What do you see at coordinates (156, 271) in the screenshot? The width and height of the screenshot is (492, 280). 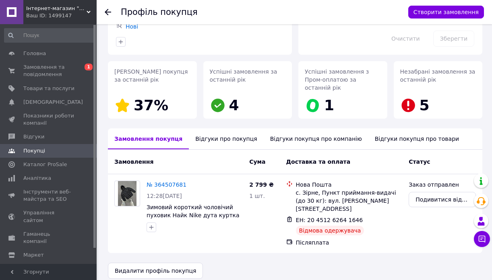 I see `button: Видалити профіль покупця` at bounding box center [156, 271].